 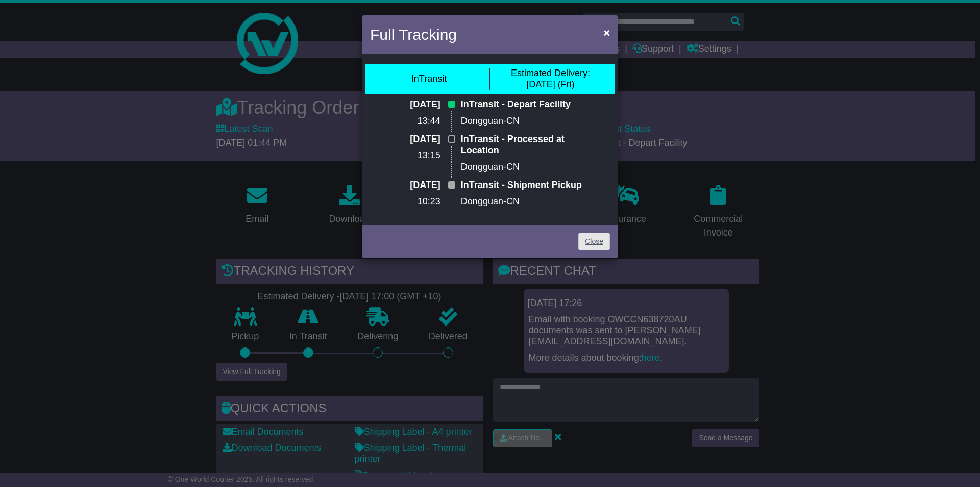 I want to click on a: Close, so click(x=595, y=241).